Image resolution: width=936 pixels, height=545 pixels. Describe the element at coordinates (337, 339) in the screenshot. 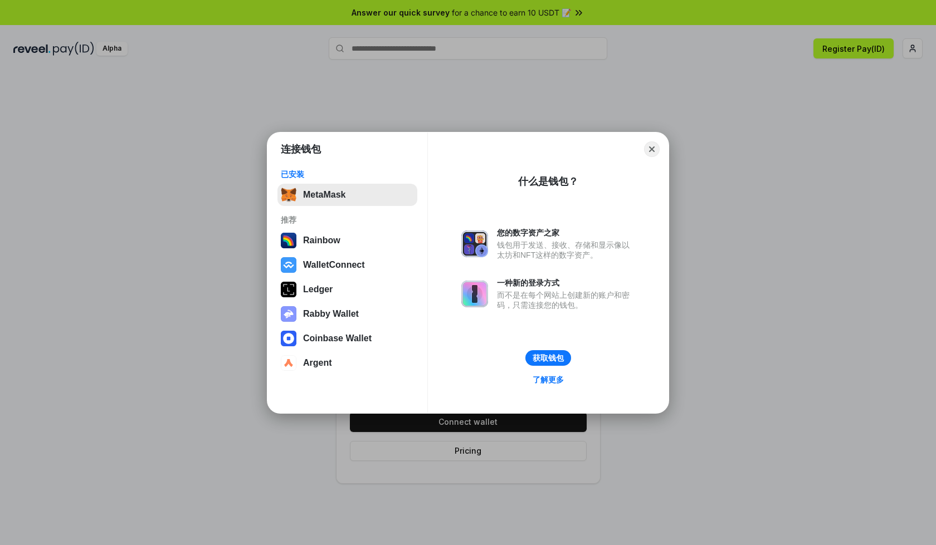

I see `div: Coinbase Wallet` at that location.